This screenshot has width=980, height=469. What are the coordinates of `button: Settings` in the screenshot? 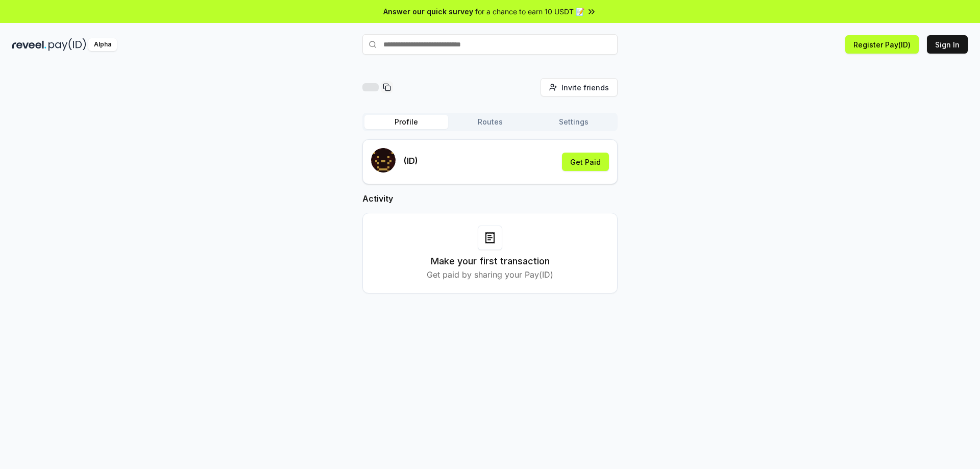 It's located at (574, 122).